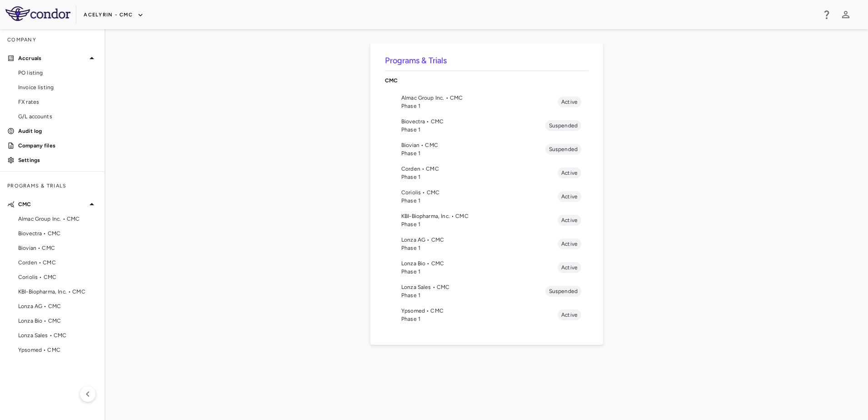 The width and height of the screenshot is (868, 420). I want to click on li: Ypsomed • CMCPhase 1Active, so click(487, 315).